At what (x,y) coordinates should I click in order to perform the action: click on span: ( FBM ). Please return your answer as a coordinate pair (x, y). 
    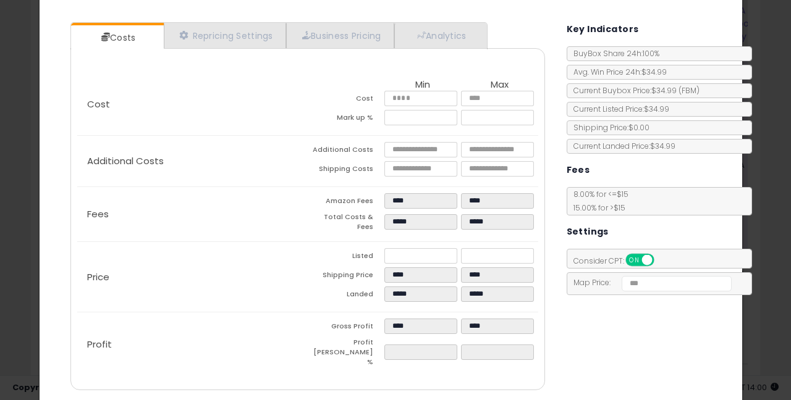
    Looking at the image, I should click on (689, 90).